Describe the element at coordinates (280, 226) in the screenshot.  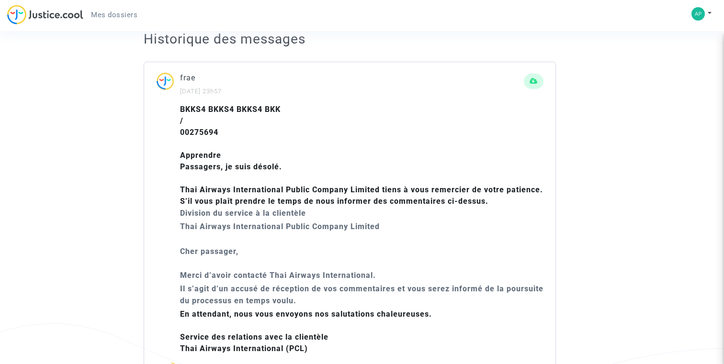
I see `b: Thai Airways International Public Company Limited` at that location.